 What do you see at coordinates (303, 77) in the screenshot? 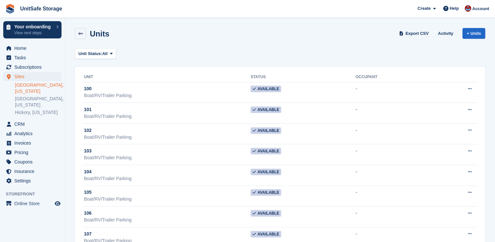
I see `th: Status` at bounding box center [303, 77].